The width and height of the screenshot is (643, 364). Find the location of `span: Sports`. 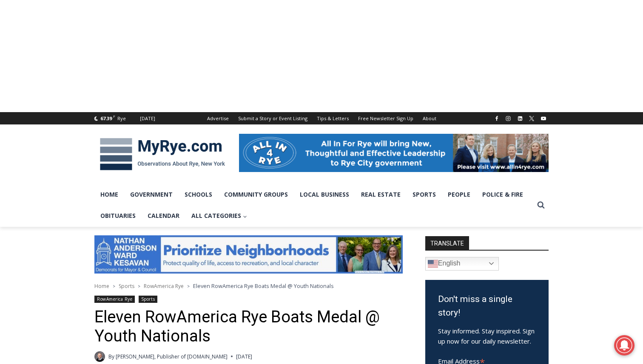

span: Sports is located at coordinates (126, 286).